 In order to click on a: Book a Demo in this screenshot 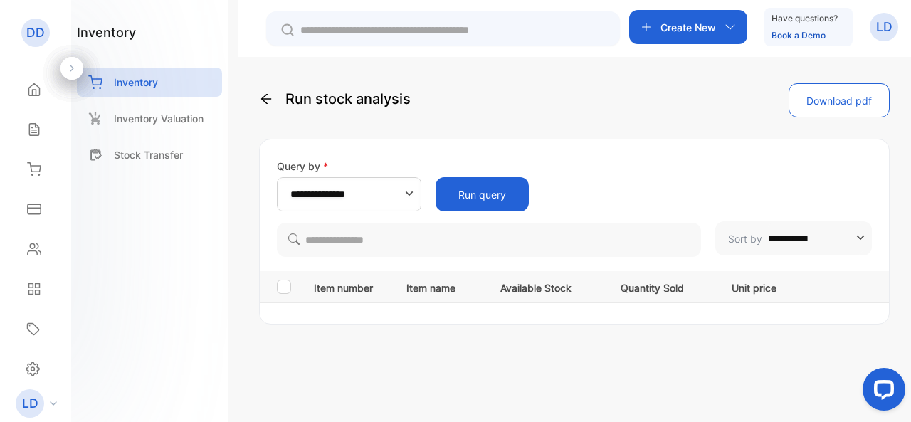, I will do `click(798, 35)`.